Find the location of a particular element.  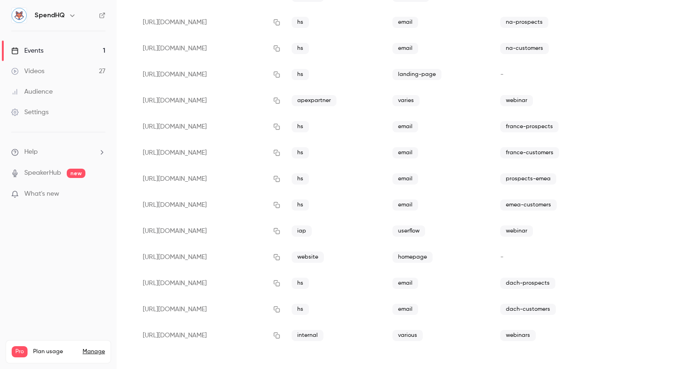

span: na-prospects is located at coordinates (524, 22).